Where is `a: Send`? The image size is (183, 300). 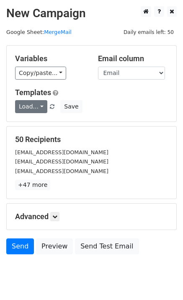
a: Send is located at coordinates (20, 246).